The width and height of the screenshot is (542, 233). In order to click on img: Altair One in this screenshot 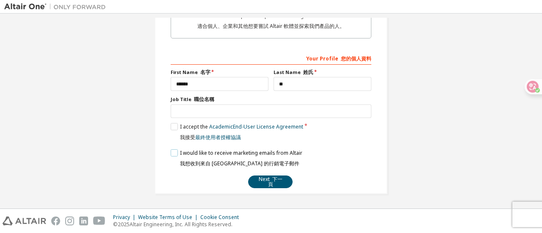, I will do `click(57, 7)`.